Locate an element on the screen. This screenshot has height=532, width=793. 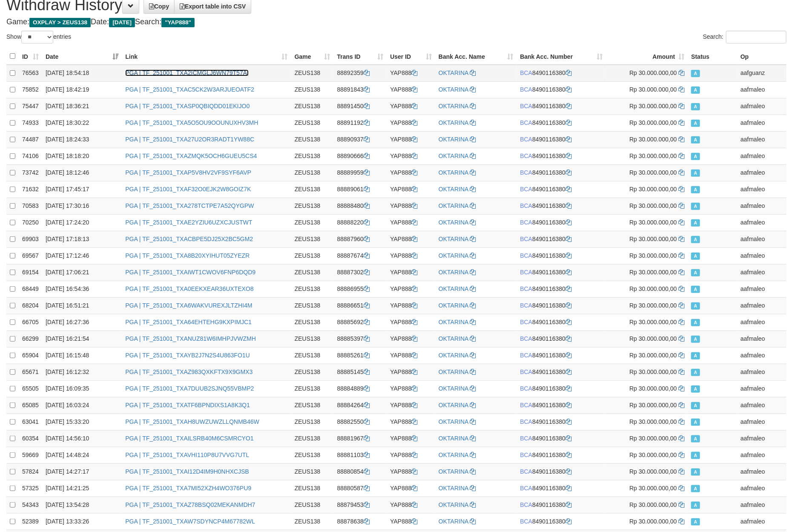
td: 88885692 is located at coordinates (360, 322).